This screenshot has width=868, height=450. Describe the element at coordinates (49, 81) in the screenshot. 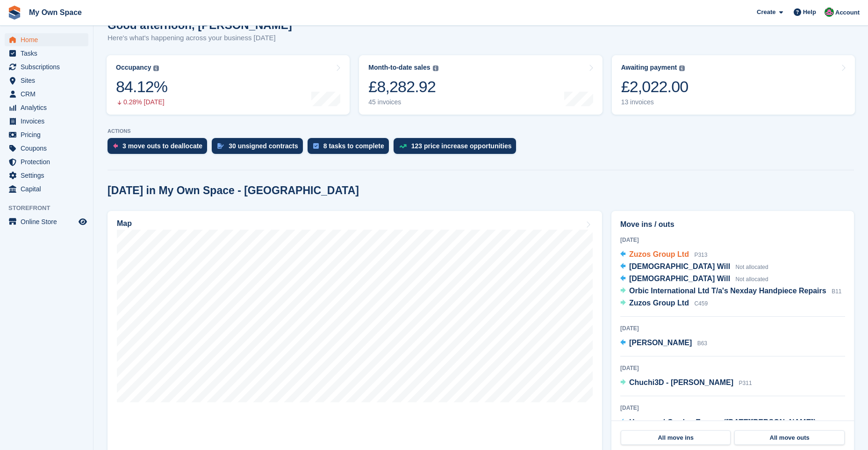

I see `span: Sites` at that location.